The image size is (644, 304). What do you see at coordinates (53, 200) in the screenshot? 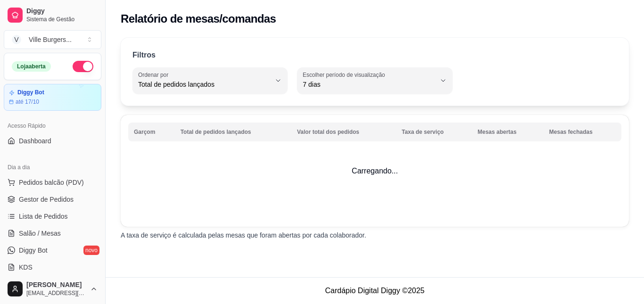
I see `a: Gestor de Pedidos` at bounding box center [53, 200].